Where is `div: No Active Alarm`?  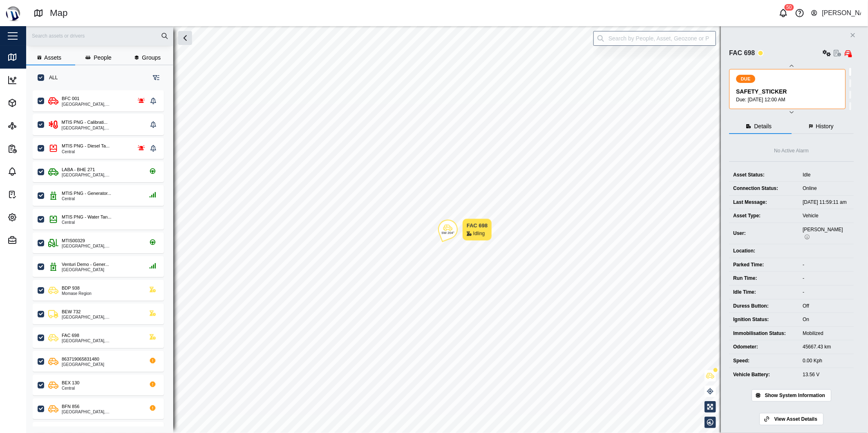
div: No Active Alarm is located at coordinates (791, 151).